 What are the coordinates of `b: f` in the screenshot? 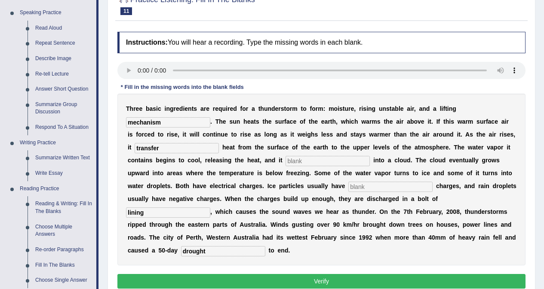 It's located at (241, 109).